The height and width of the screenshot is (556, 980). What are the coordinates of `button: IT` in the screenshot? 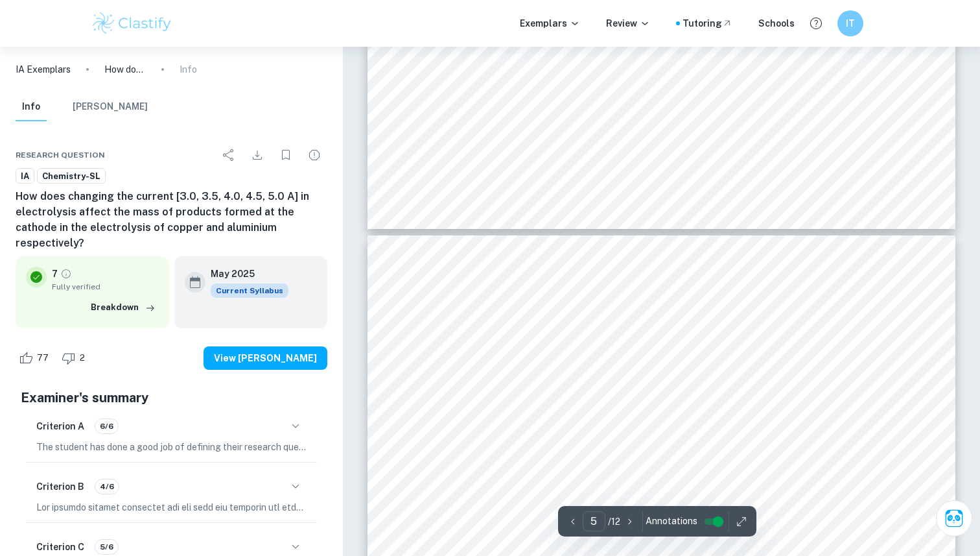 It's located at (850, 23).